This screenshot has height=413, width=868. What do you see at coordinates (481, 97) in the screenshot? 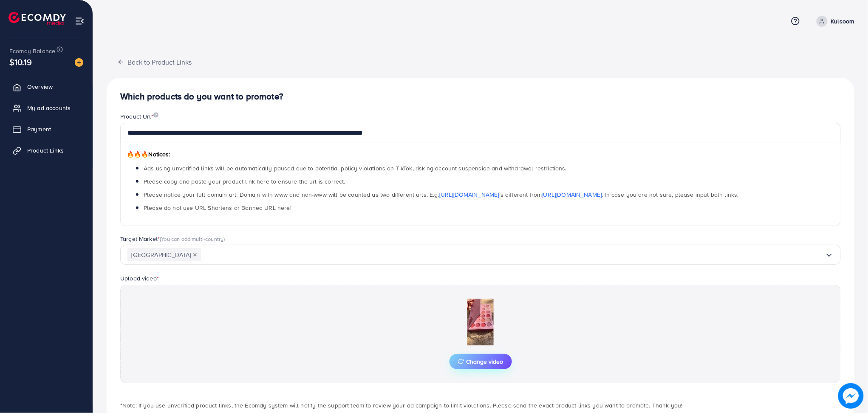
I see `h4: Which products do you want to promote?` at bounding box center [481, 97].